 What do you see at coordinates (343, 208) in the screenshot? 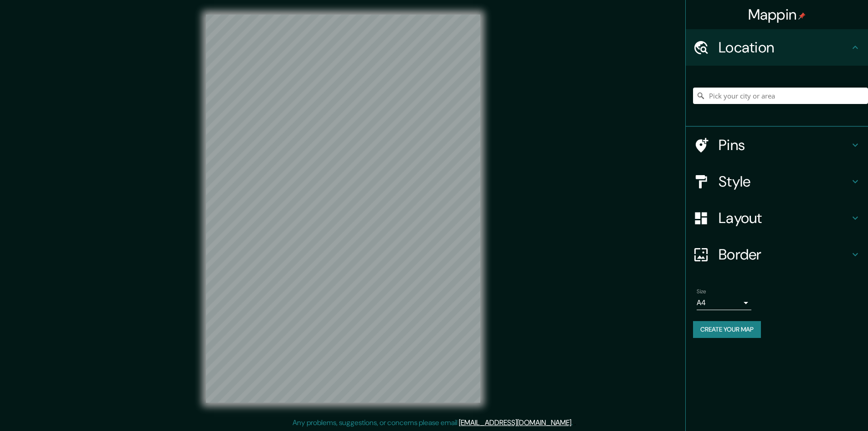
I see `canvas: Map` at bounding box center [343, 208].